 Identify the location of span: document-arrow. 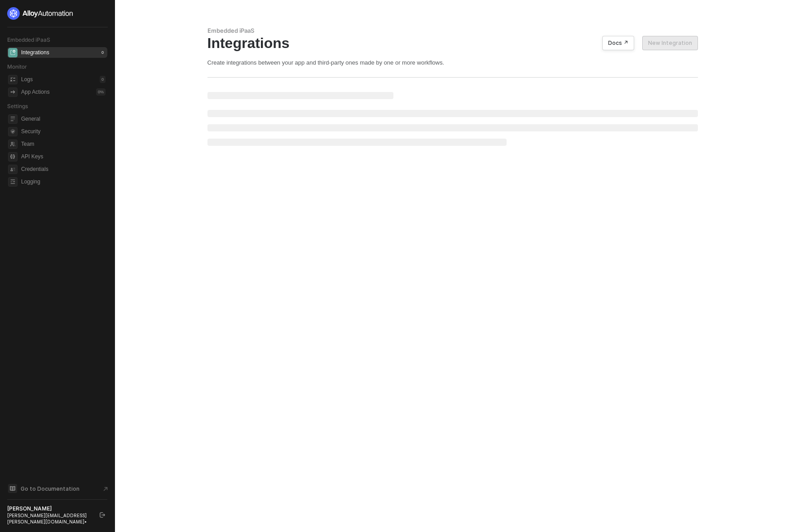
(106, 489).